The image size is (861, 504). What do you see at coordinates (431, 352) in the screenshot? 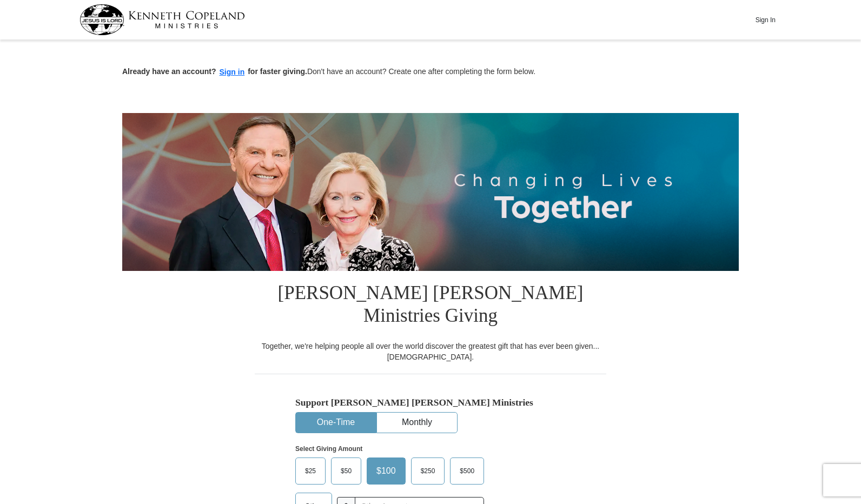
I see `div: Together, we're helping people all over the world discover the greatest gift that has ever been g...` at bounding box center [431, 352].